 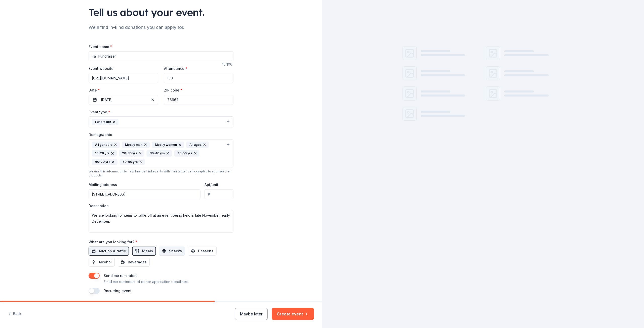 What do you see at coordinates (101, 69) in the screenshot?
I see `label: Event website` at bounding box center [101, 69].